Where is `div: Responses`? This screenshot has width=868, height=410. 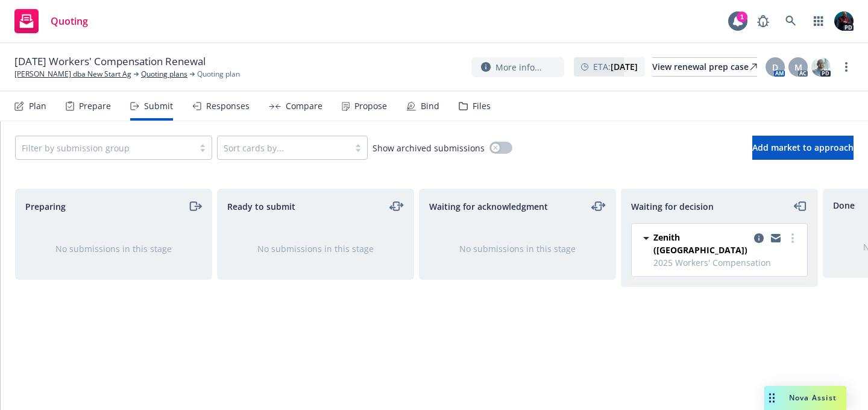 div: Responses is located at coordinates (228, 106).